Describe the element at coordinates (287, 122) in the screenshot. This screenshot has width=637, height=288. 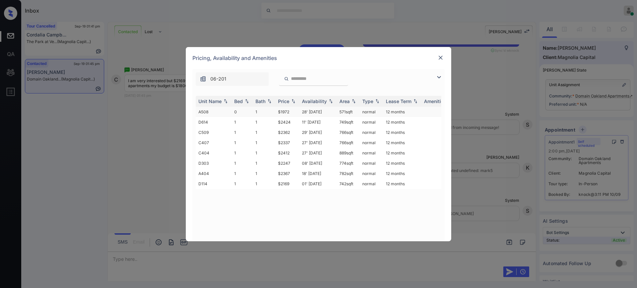
I see `td: $2424` at that location.